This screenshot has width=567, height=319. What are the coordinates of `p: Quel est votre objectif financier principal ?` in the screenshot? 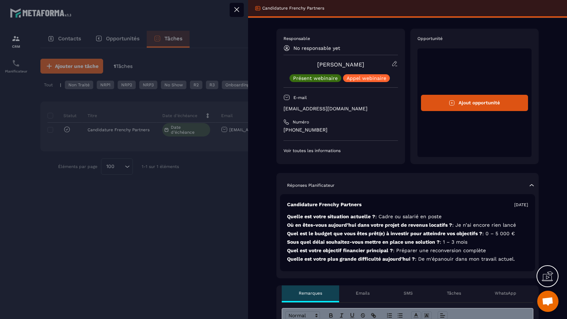 It's located at (407, 251).